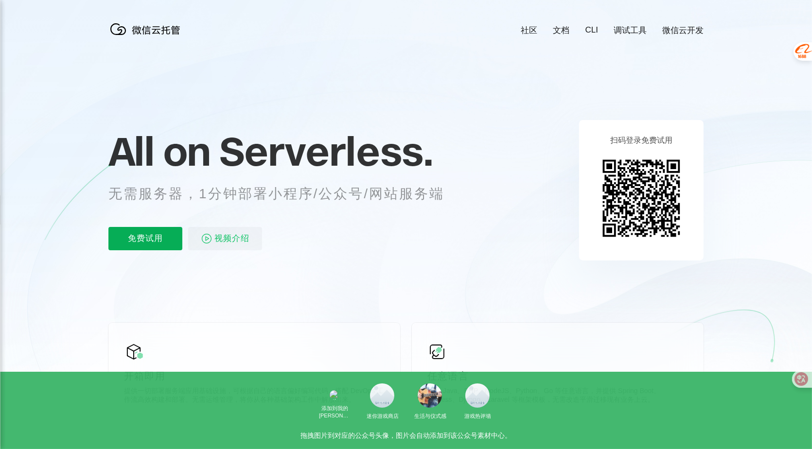 The width and height of the screenshot is (812, 449). Describe the element at coordinates (207, 239) in the screenshot. I see `img: video_play.svg` at that location.